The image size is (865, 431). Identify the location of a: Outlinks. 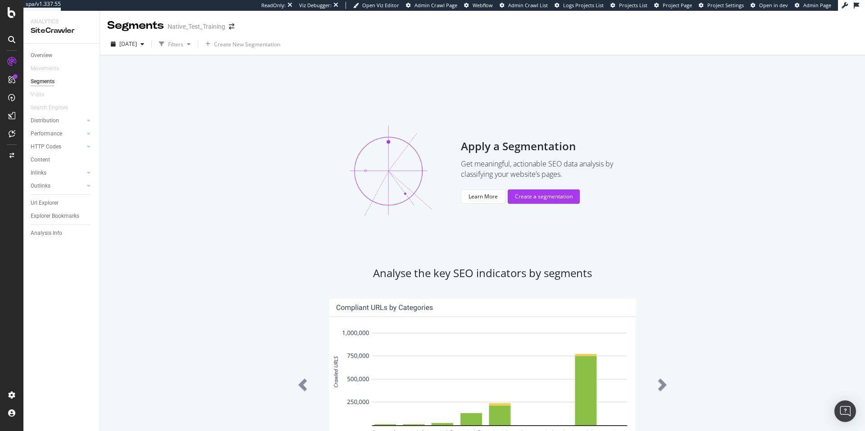
(57, 186).